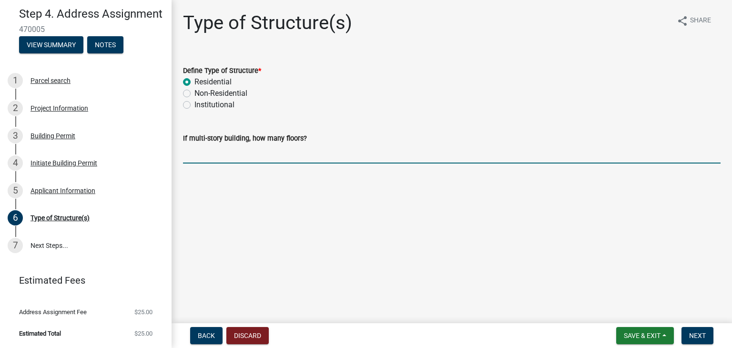  I want to click on div: 2, so click(15, 108).